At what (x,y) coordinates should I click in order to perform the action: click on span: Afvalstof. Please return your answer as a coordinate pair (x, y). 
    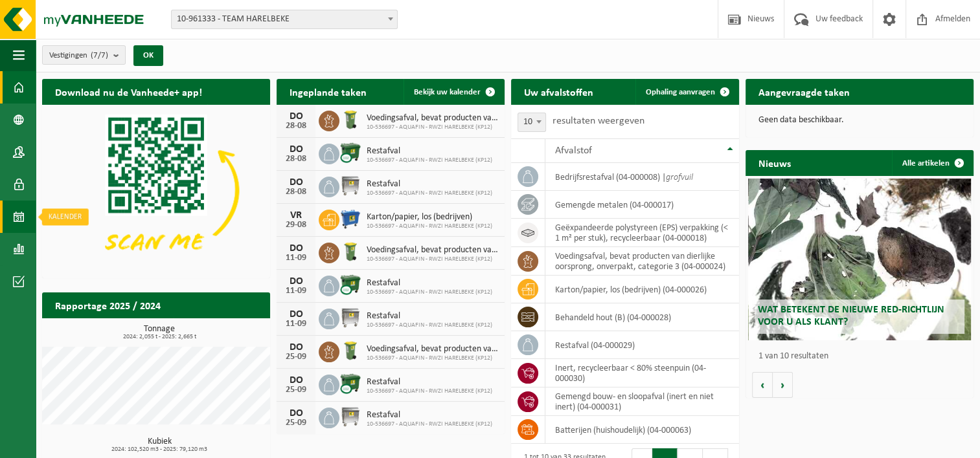
    Looking at the image, I should click on (573, 151).